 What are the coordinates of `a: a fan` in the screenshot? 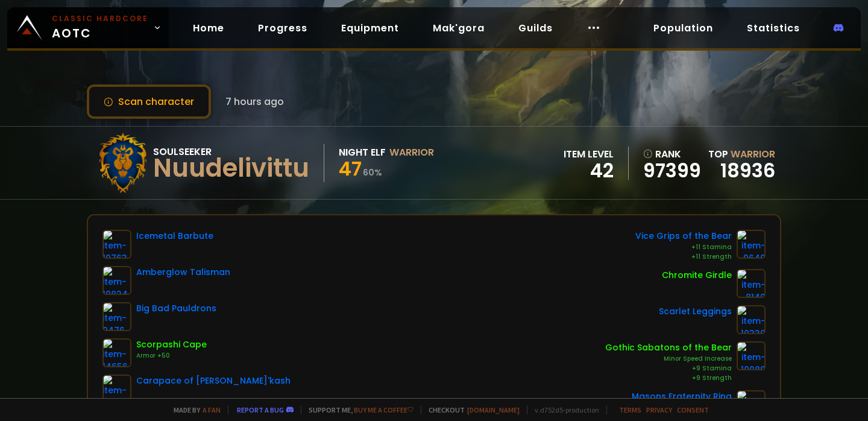 It's located at (212, 409).